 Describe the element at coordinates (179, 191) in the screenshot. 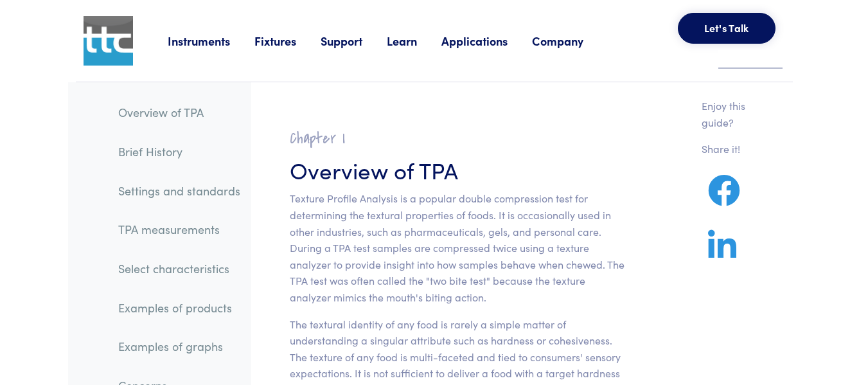

I see `a: Settings and standards` at that location.